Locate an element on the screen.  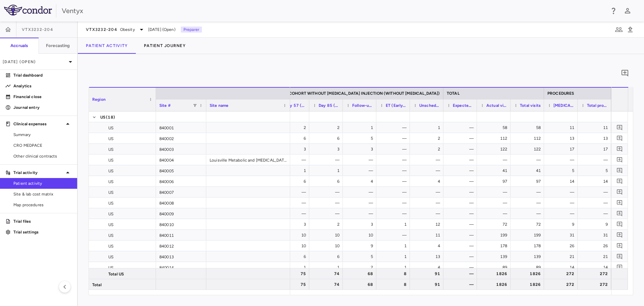
div: 68 is located at coordinates (361, 284).